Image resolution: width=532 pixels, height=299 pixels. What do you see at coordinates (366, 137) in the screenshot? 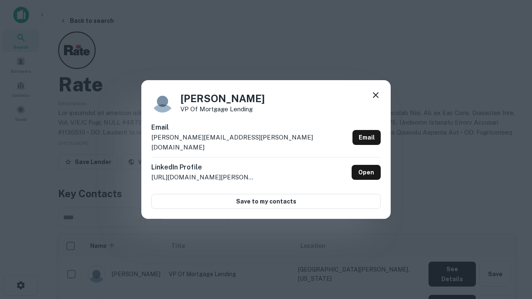
I see `a: Email` at bounding box center [366, 137].